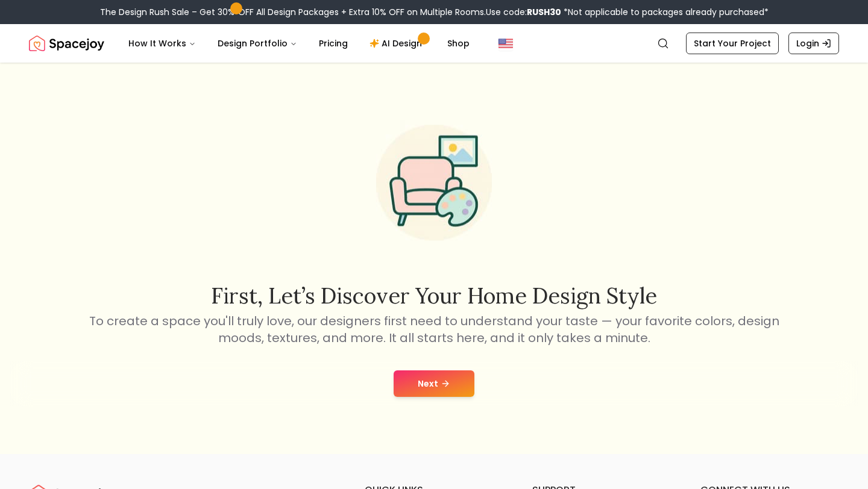  Describe the element at coordinates (458, 44) in the screenshot. I see `a: Shop` at that location.